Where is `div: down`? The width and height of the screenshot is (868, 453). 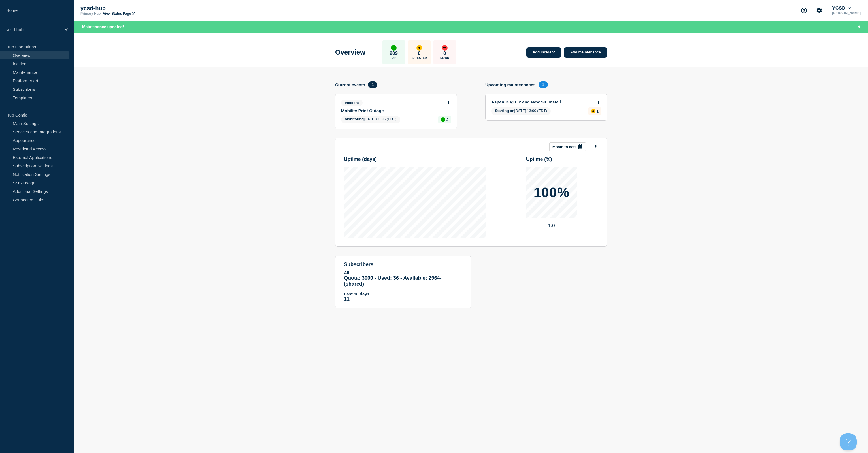 div: down is located at coordinates (444, 48).